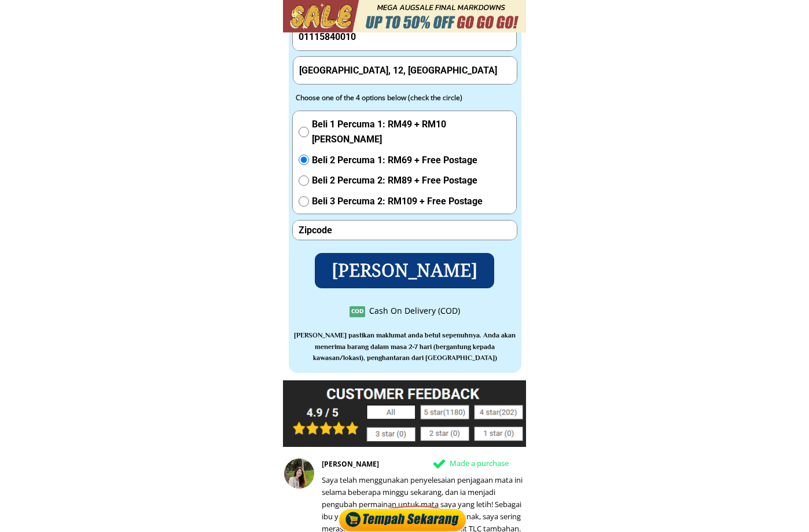 The height and width of the screenshot is (532, 809). Describe the element at coordinates (357, 311) in the screenshot. I see `h3: COD` at that location.